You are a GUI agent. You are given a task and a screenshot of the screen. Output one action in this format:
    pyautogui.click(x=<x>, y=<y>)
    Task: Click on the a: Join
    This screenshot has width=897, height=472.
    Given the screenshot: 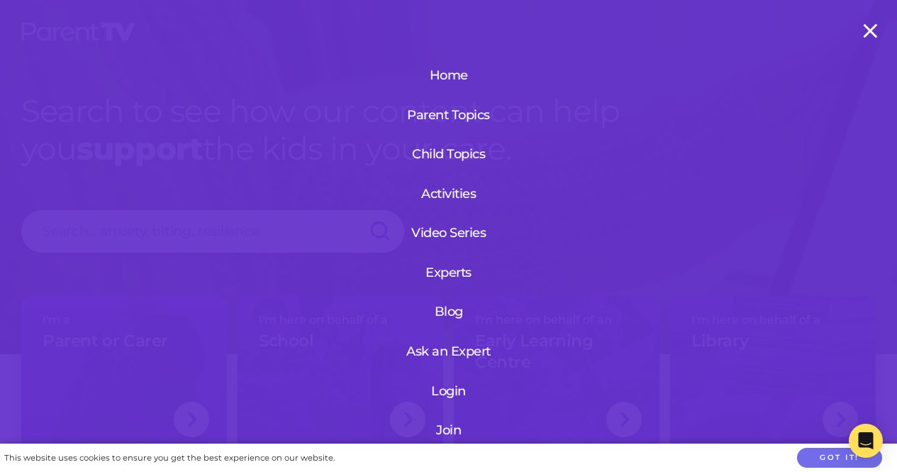 What is the action you would take?
    pyautogui.click(x=448, y=430)
    